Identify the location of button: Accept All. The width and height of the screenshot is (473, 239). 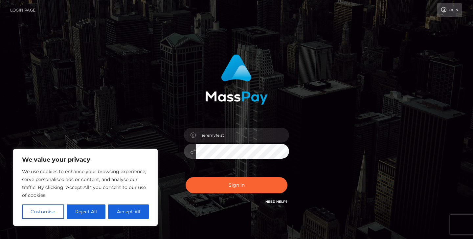
(129, 211).